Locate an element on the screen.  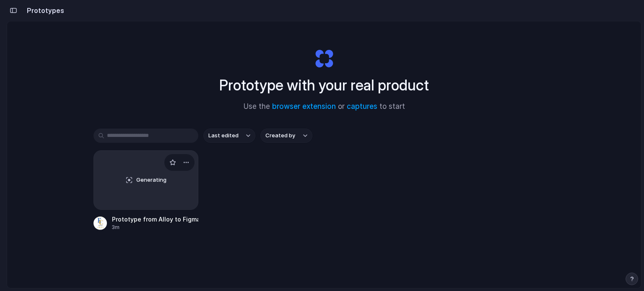
a: browser extension is located at coordinates (304, 106).